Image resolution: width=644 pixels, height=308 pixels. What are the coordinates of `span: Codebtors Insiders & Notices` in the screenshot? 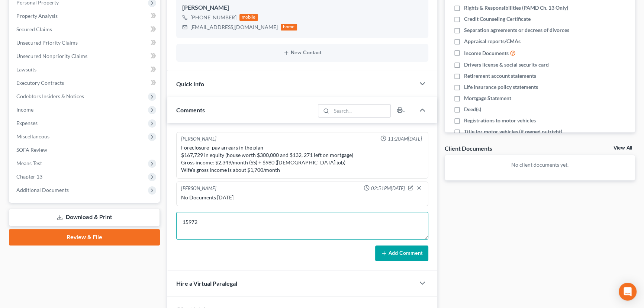 It's located at (50, 96).